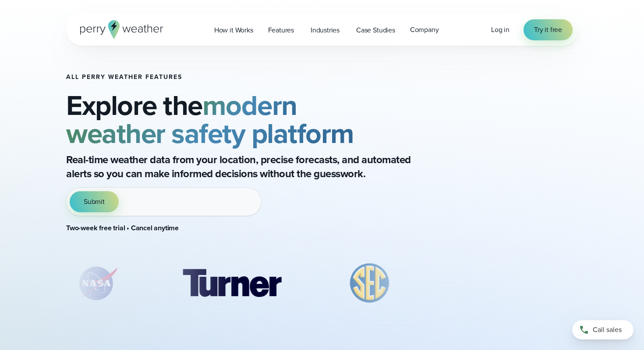 The height and width of the screenshot is (350, 644). I want to click on span: Try it free, so click(548, 30).